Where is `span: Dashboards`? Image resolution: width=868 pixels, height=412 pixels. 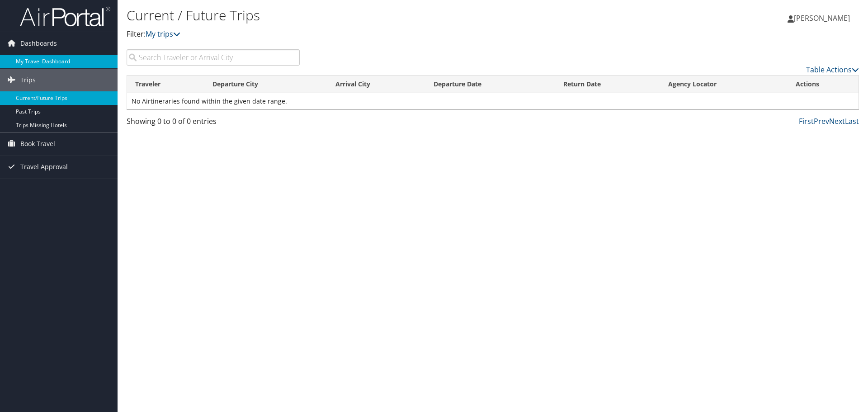
span: Dashboards is located at coordinates (39, 43).